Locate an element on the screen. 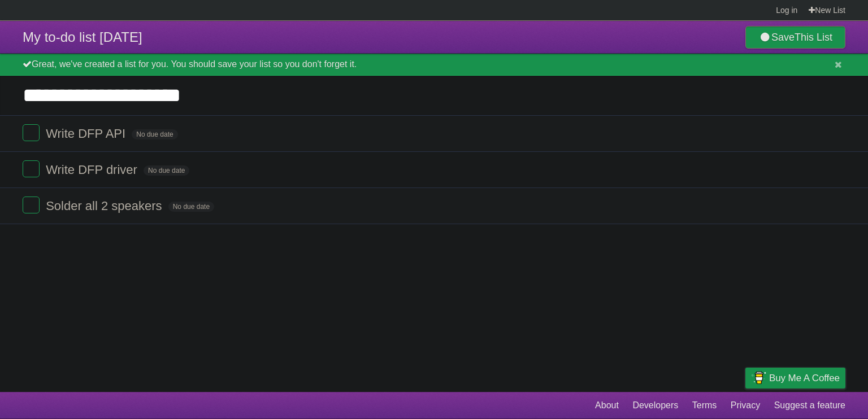  a: Buy me a coffee is located at coordinates (795, 378).